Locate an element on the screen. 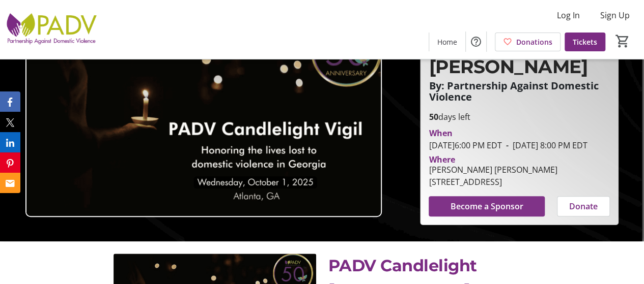 The width and height of the screenshot is (644, 284). p: By: Partnership Against Domestic Violence is located at coordinates (519, 92).